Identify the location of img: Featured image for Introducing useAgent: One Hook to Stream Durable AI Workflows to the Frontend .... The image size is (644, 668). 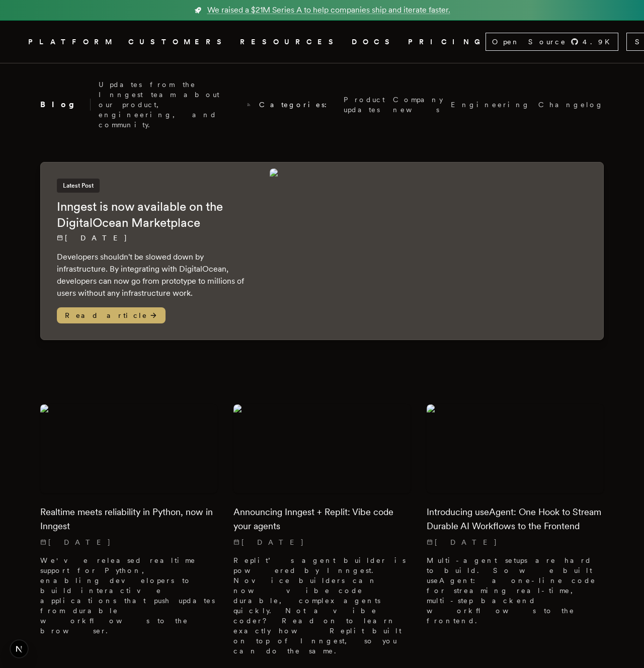
(515, 449).